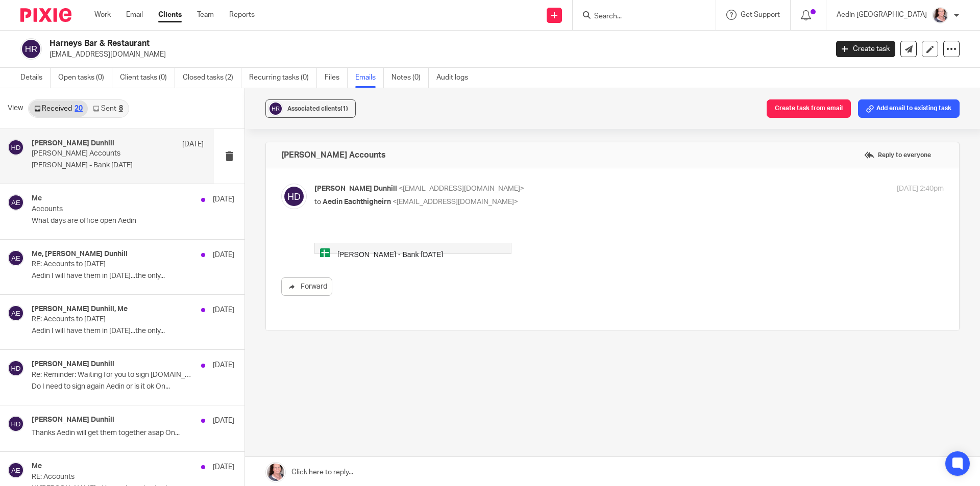 This screenshot has width=980, height=486. Describe the element at coordinates (15, 108) in the screenshot. I see `span: View` at that location.